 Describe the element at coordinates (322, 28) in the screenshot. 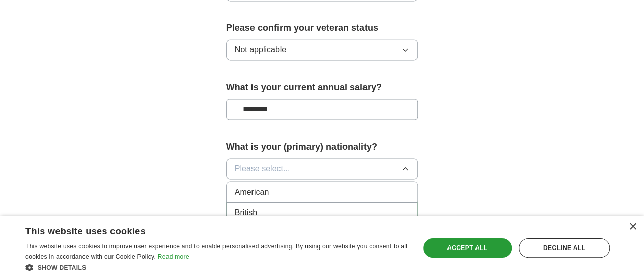

I see `label: Please confirm your veteran status` at that location.